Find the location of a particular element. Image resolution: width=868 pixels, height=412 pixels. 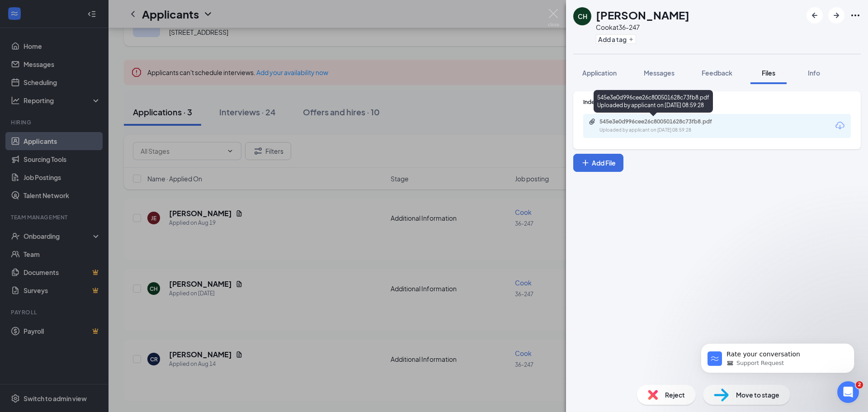

svg: Paperclip is located at coordinates (592, 121).